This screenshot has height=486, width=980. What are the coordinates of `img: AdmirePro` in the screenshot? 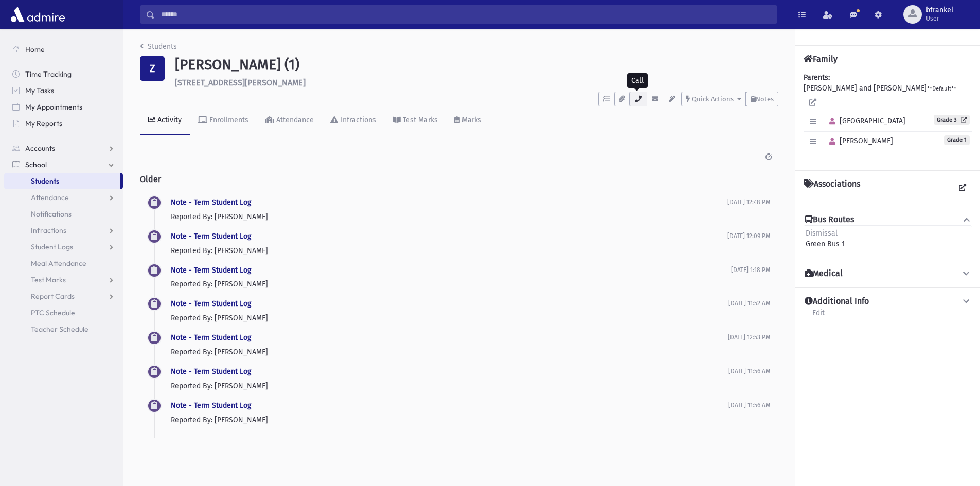 It's located at (38, 15).